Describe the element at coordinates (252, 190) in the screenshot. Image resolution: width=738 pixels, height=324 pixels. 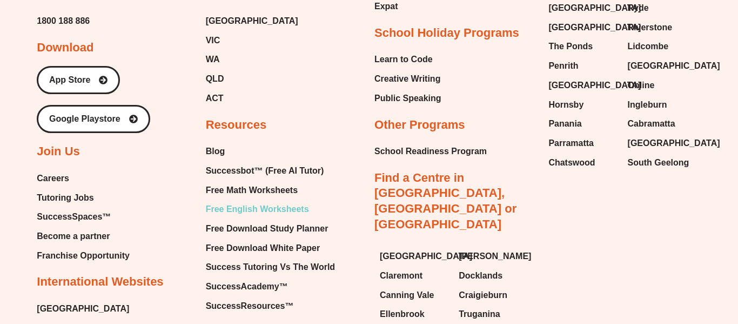
I see `span: Free Math Worksheets` at that location.